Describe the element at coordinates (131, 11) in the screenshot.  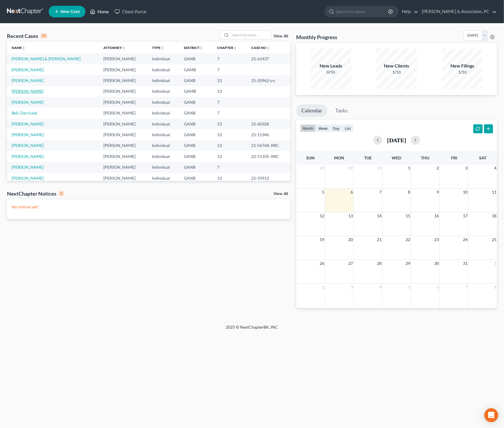
I see `a: Client Portal` at that location.